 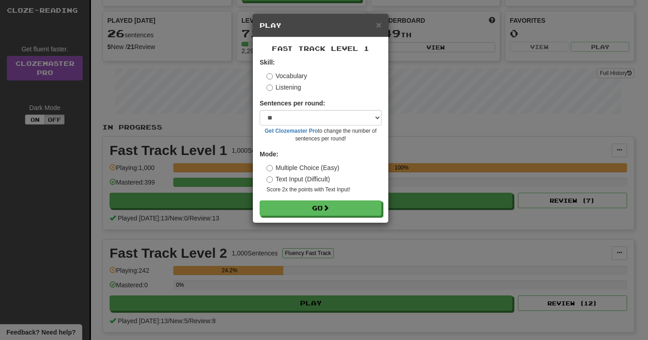 What do you see at coordinates (269, 154) in the screenshot?
I see `strong: Mode:` at bounding box center [269, 154].